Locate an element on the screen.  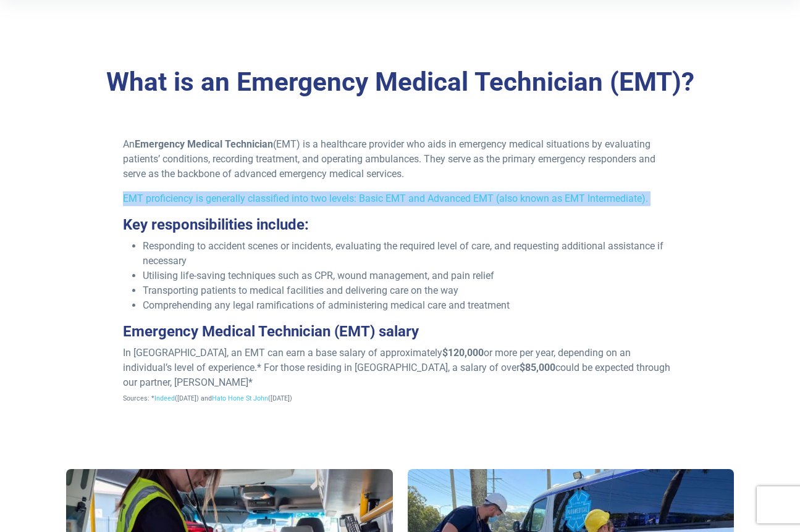
strong: $85,000 is located at coordinates (537, 367).